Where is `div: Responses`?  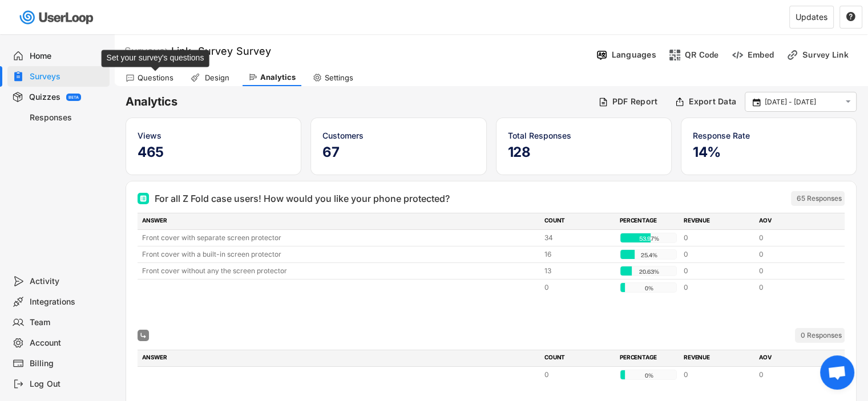 div: Responses is located at coordinates (67, 118).